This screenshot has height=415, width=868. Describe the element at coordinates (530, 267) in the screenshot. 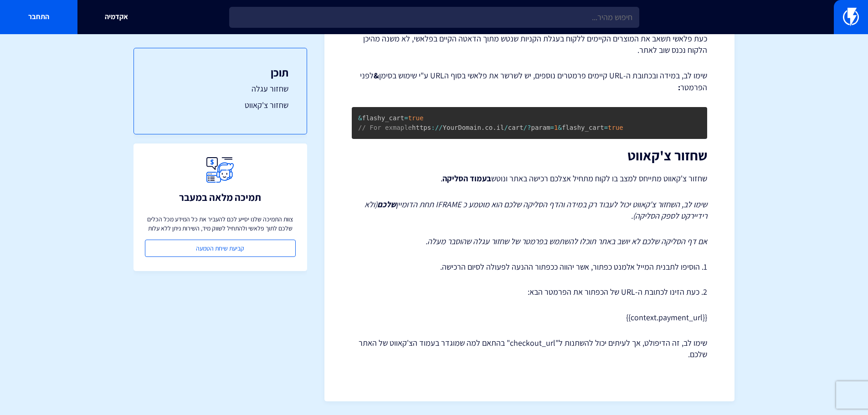

I see `p: 1. הוסיפו לתבנית המייל אלמנט כפתור, אשר יהווה ככפתור ההנעה לפעולה לסיום הרכישה.` at that location.